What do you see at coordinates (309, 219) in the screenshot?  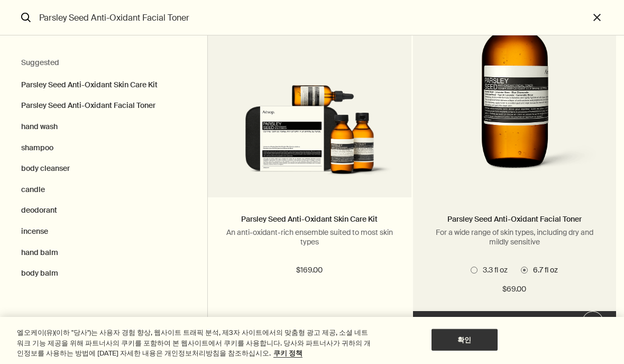 I see `a: Parsley Seed Anti-Oxidant Skin Care Kit` at bounding box center [309, 219].